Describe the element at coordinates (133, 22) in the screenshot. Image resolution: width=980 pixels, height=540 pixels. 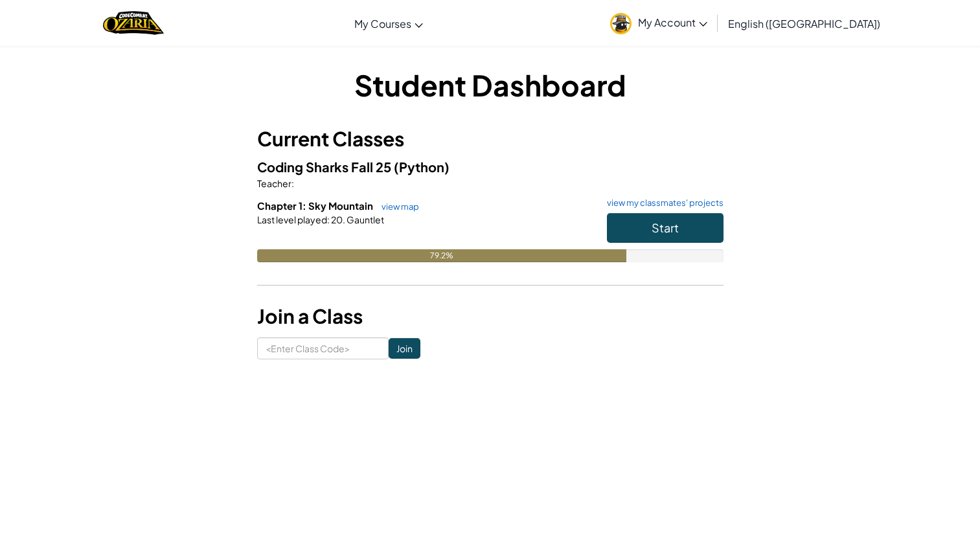
I see `a: Ozaria by CodeCombat logo` at that location.